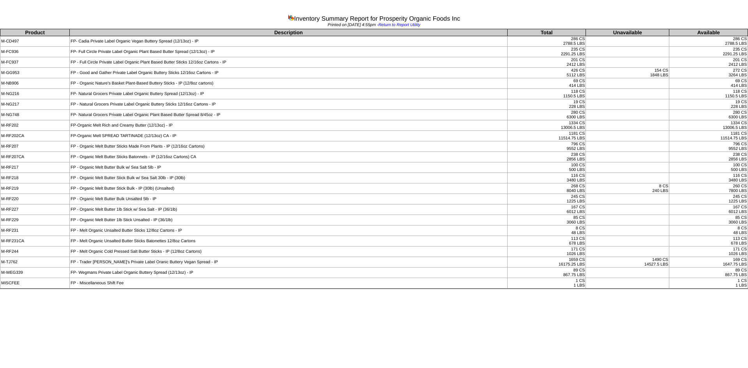 This screenshot has height=368, width=748. What do you see at coordinates (35, 157) in the screenshot?
I see `td: M-RF207CA` at bounding box center [35, 157].